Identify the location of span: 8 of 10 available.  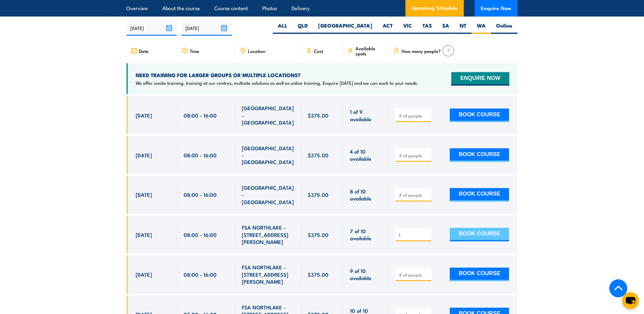
(366, 195).